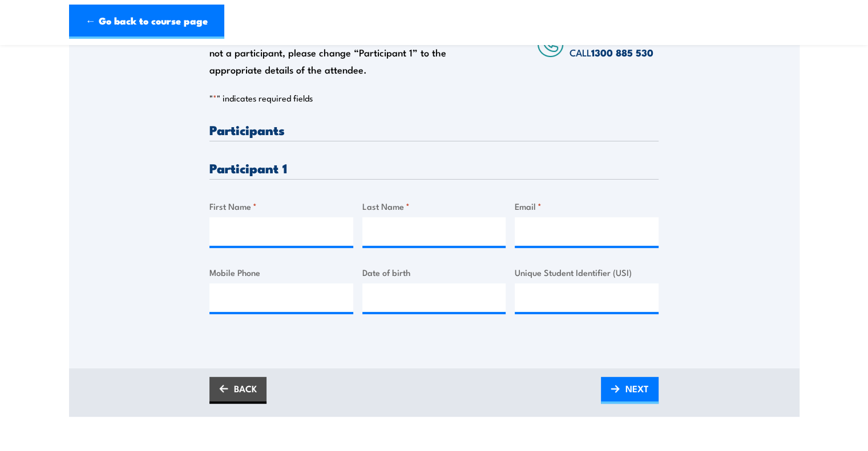 The height and width of the screenshot is (451, 868). What do you see at coordinates (433, 98) in the screenshot?
I see `p: " " indicates required fields` at bounding box center [433, 98].